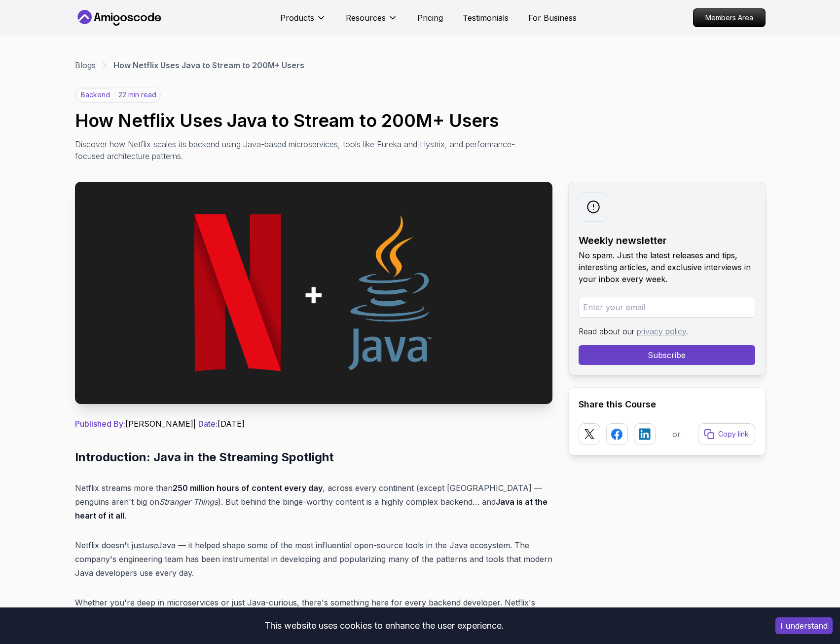 This screenshot has width=840, height=644. I want to click on a: Members Area, so click(729, 18).